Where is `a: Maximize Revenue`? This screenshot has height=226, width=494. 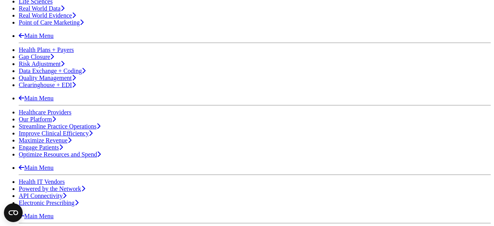 a: Maximize Revenue is located at coordinates (45, 140).